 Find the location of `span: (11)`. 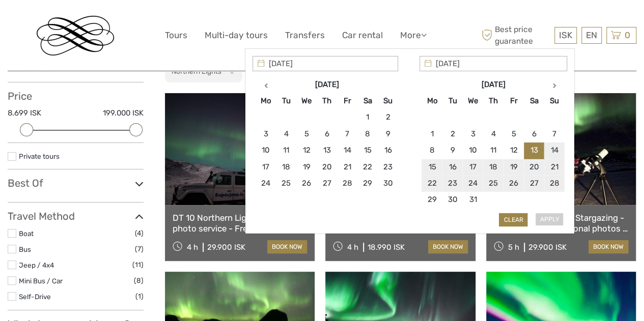

span: (11) is located at coordinates (138, 265).